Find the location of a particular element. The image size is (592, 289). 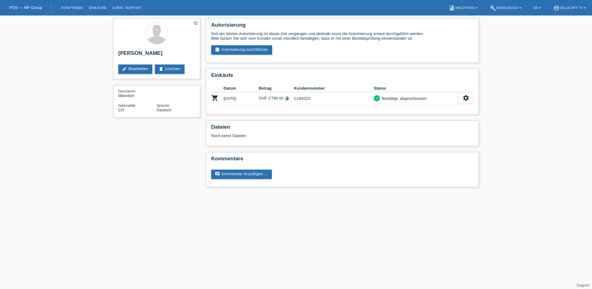

i: settings is located at coordinates (466, 98).